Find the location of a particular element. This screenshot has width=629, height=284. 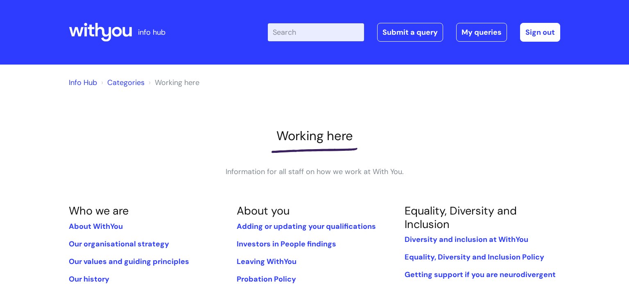

a: Categories is located at coordinates (126, 83).